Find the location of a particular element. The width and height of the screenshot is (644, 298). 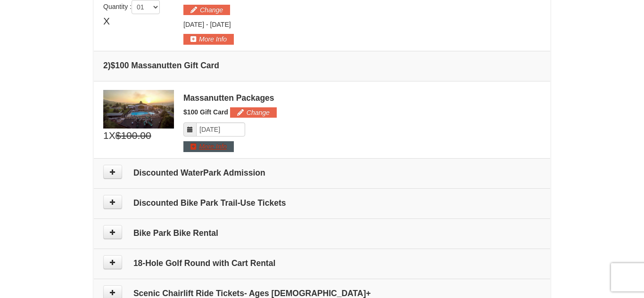

h4: 18-Hole Golf Round with Cart Rental is located at coordinates (322, 263).